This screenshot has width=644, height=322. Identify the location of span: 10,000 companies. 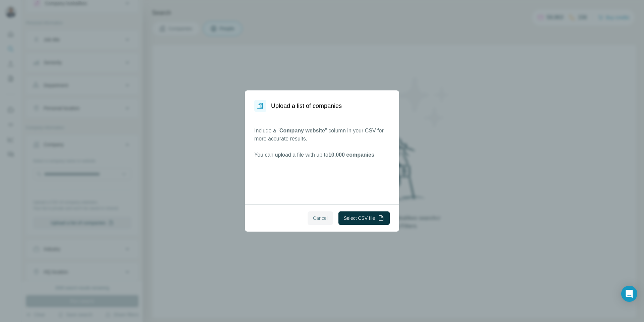
(351, 155).